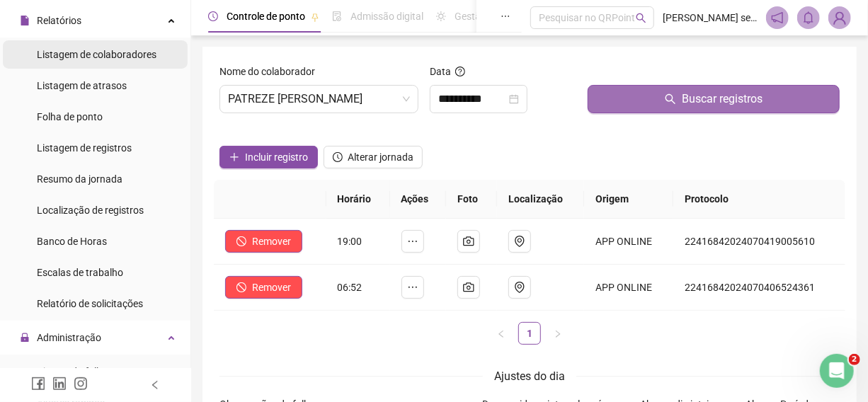 The height and width of the screenshot is (402, 868). What do you see at coordinates (59, 20) in the screenshot?
I see `span: Relatórios` at bounding box center [59, 20].